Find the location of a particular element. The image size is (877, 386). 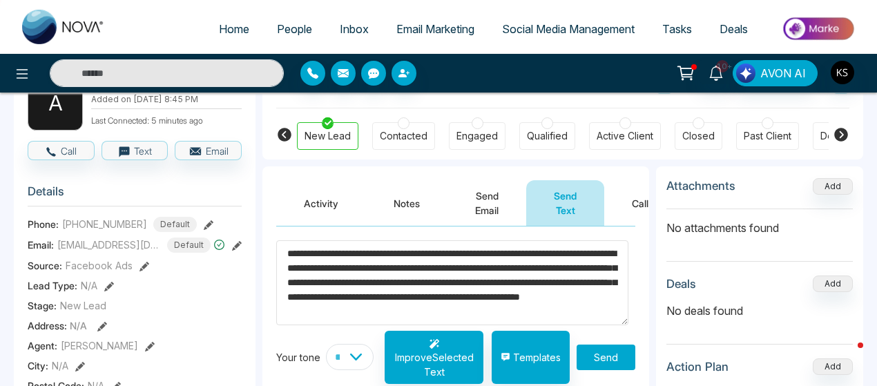

span: 10+ is located at coordinates (723, 66).